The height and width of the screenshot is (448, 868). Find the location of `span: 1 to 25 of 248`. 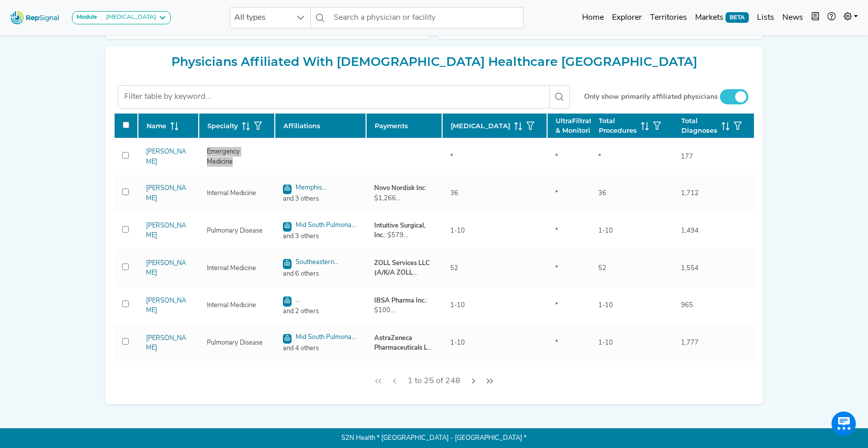

span: 1 to 25 of 248 is located at coordinates (434, 381).